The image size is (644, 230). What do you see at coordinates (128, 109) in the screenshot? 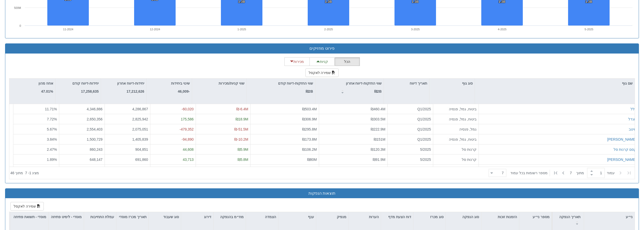
I see `div: 4,286,867` at bounding box center [128, 109].